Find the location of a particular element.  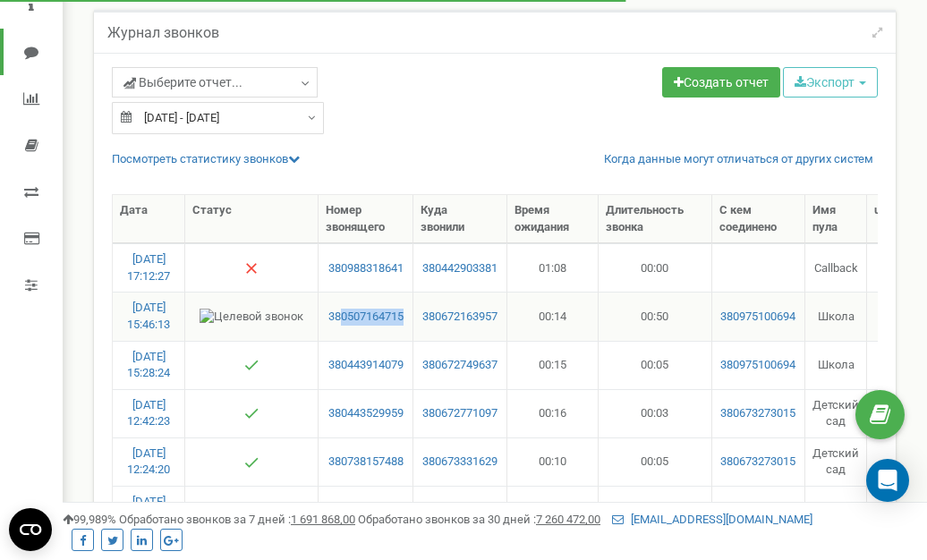

td: 00:15 is located at coordinates (553, 365).